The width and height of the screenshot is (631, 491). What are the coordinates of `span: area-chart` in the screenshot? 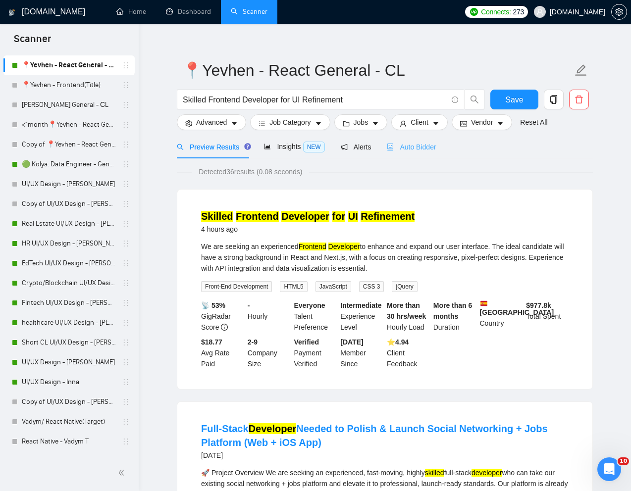 It's located at (267, 147).